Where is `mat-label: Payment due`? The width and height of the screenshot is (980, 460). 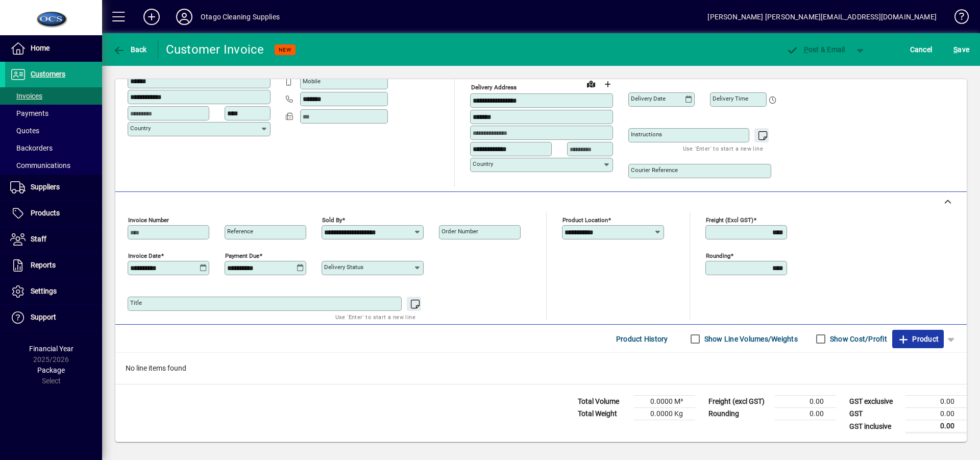
mat-label: Payment due is located at coordinates (242, 256).